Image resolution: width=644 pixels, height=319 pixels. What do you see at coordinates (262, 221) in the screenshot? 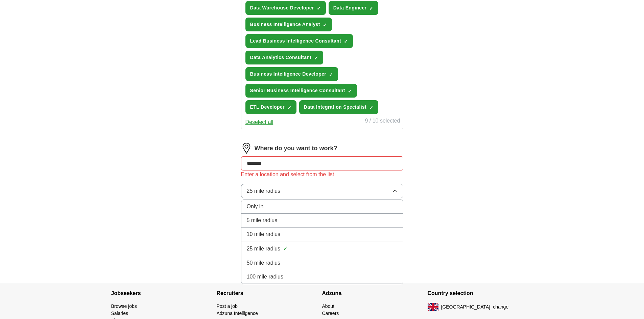
I see `span: 5 mile radius` at bounding box center [262, 221].